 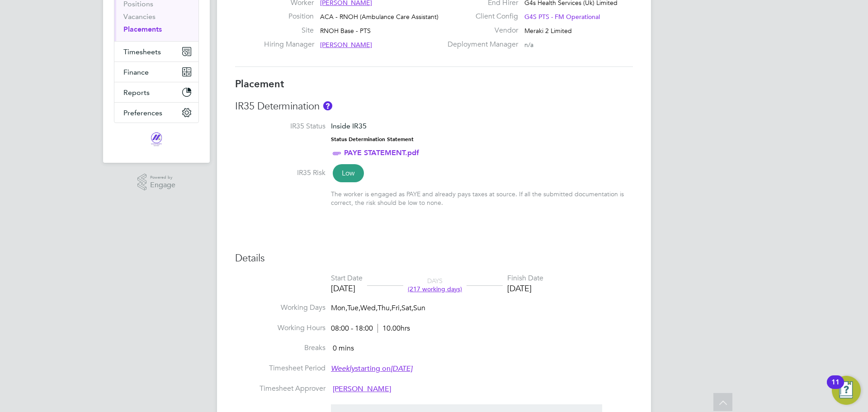 I want to click on span: starting on, so click(x=372, y=369).